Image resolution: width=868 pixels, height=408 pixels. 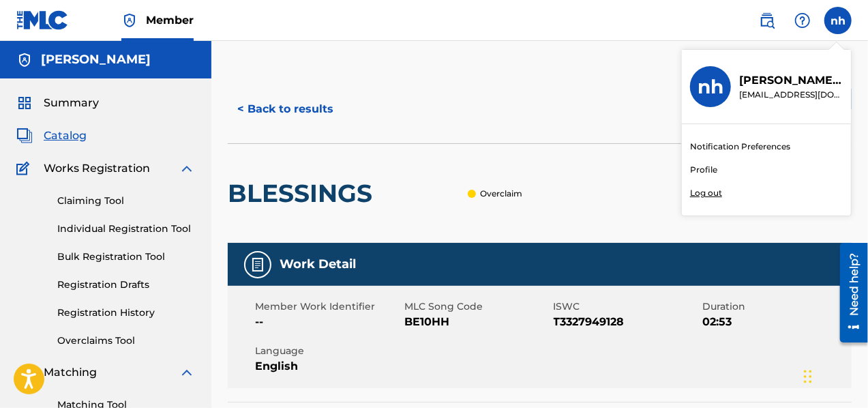 I want to click on img: Catalog, so click(x=25, y=135).